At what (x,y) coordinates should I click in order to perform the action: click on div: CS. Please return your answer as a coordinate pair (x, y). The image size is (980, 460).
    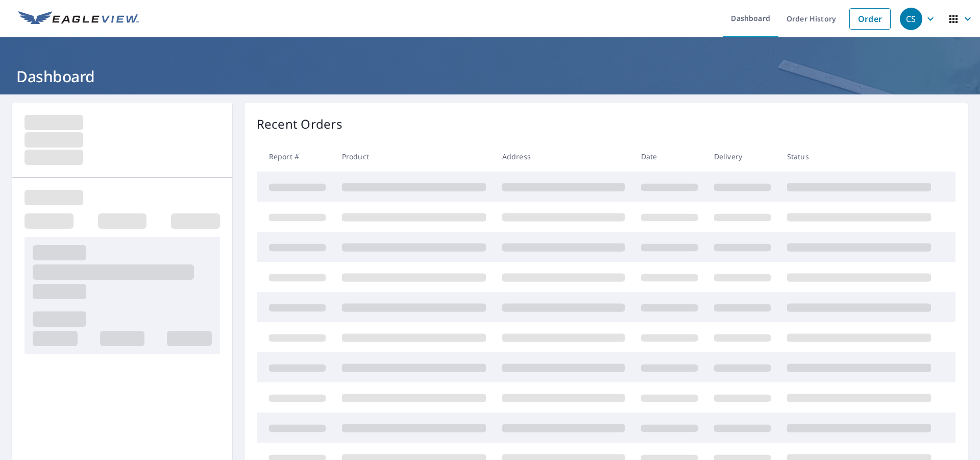
    Looking at the image, I should click on (911, 19).